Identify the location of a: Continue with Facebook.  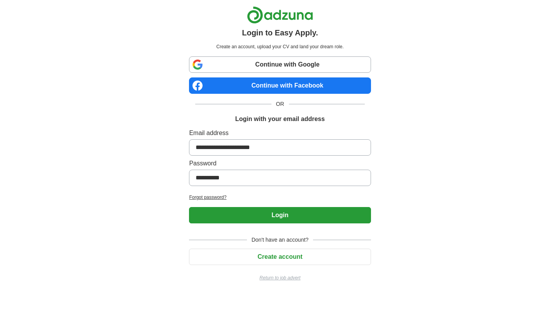
(280, 86).